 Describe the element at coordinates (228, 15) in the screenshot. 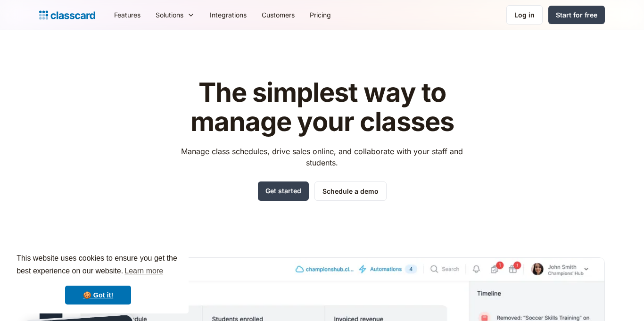

I see `a: Integrations` at that location.